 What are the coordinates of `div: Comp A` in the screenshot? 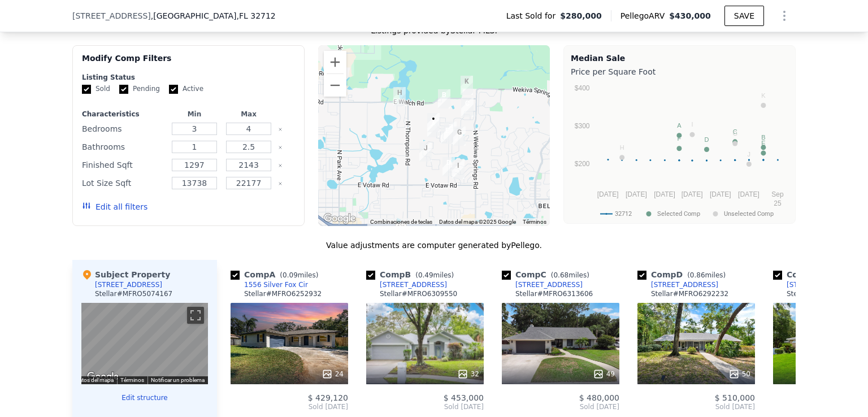 It's located at (276, 274).